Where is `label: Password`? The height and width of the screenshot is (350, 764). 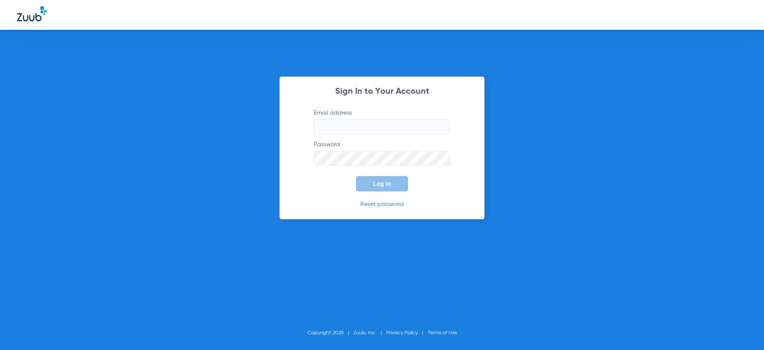 label: Password is located at coordinates (382, 153).